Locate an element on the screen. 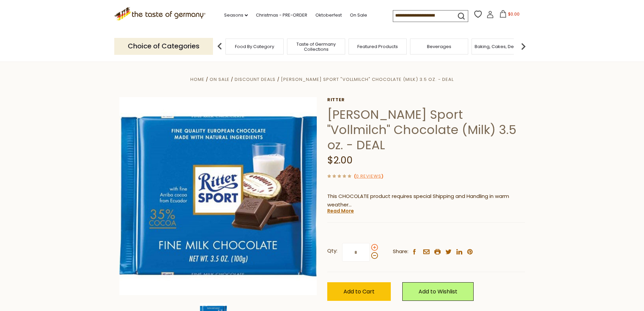  a: Seasons is located at coordinates (236, 15).